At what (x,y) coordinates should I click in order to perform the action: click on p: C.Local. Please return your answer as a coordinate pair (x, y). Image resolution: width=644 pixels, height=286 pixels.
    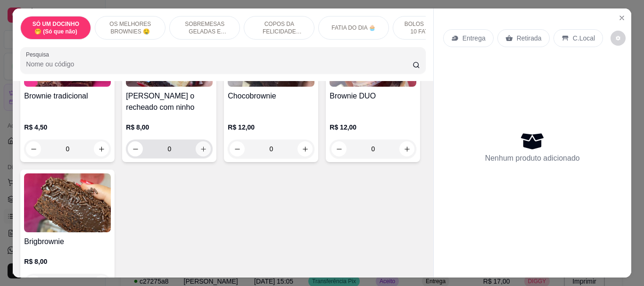
    Looking at the image, I should click on (584, 38).